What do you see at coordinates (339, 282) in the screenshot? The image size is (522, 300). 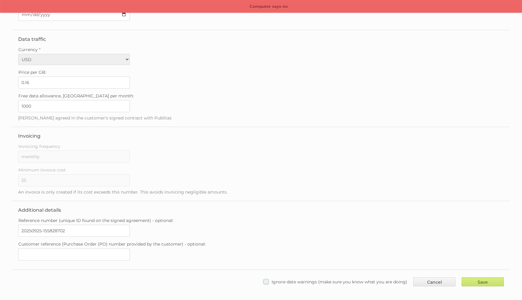 I see `span: Ignore date warnings (make sure you know what you are doing)` at bounding box center [339, 282].